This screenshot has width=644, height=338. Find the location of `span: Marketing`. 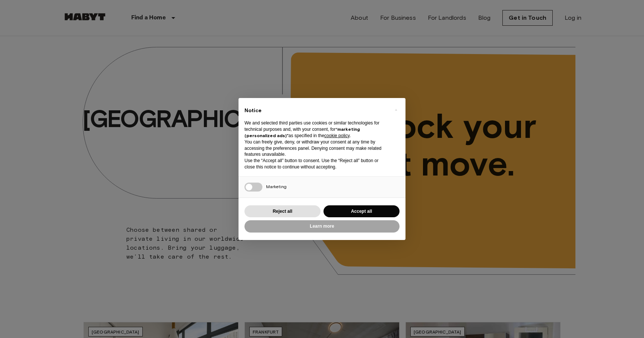

span: Marketing is located at coordinates (276, 186).